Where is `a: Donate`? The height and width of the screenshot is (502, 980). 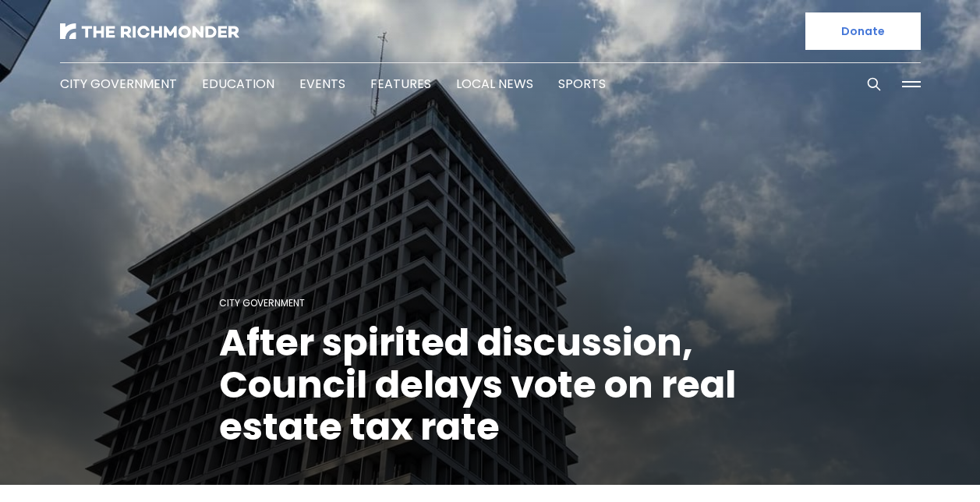
a: Donate is located at coordinates (863, 31).